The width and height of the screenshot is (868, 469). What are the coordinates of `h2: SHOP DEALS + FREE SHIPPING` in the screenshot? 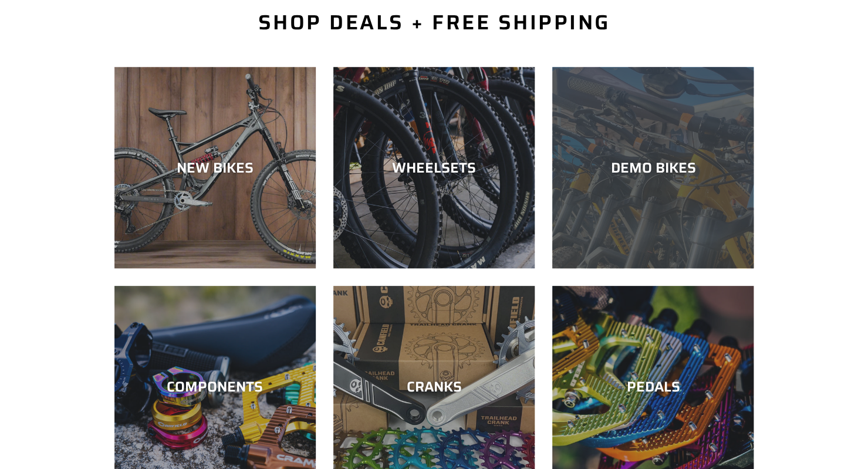 It's located at (434, 22).